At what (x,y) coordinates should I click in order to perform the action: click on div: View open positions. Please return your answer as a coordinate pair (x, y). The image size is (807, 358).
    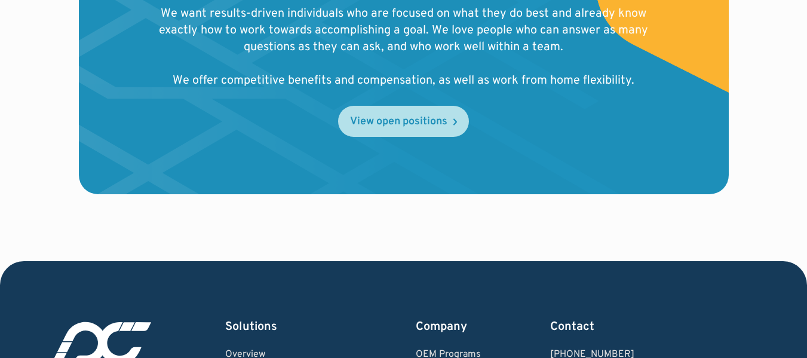
    Looking at the image, I should click on (398, 122).